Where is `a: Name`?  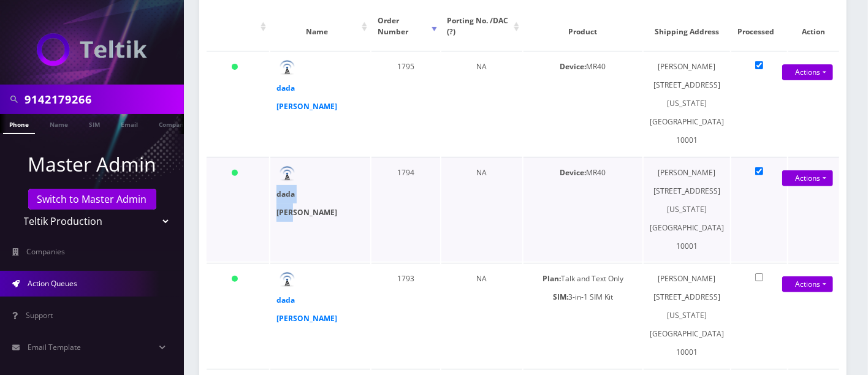 a: Name is located at coordinates (59, 123).